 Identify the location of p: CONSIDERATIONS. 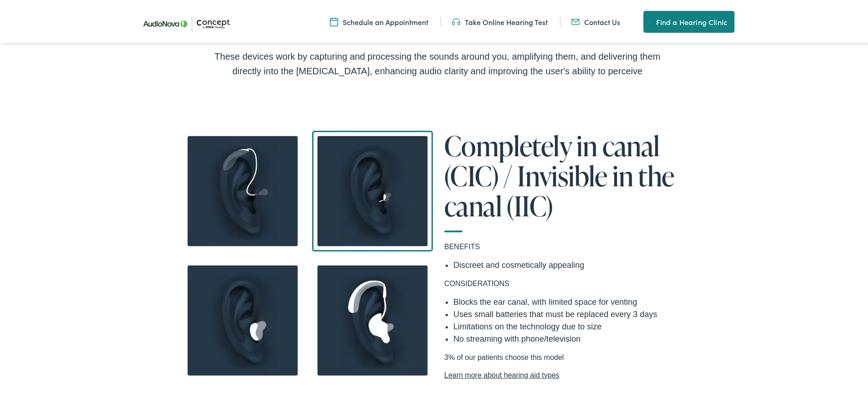
(567, 282).